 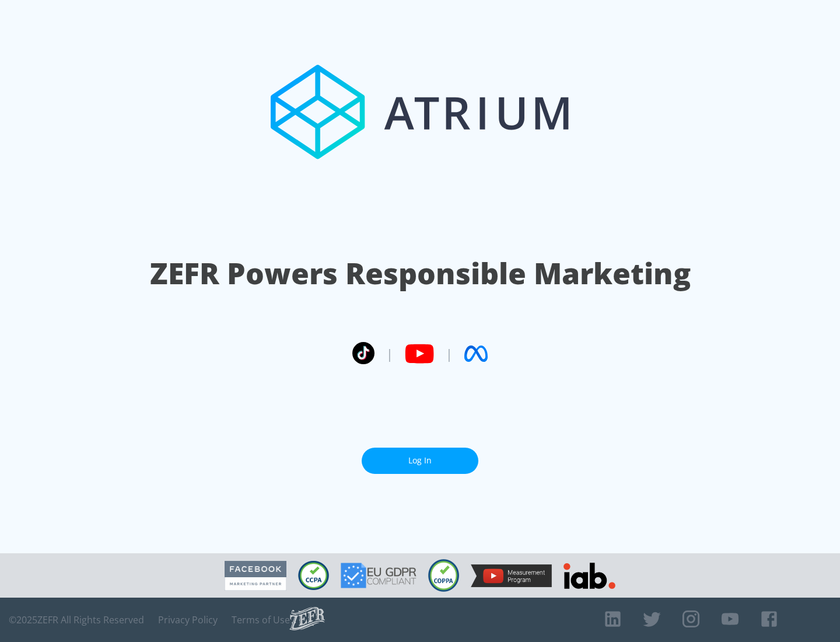 What do you see at coordinates (420, 461) in the screenshot?
I see `a: Log In` at bounding box center [420, 461].